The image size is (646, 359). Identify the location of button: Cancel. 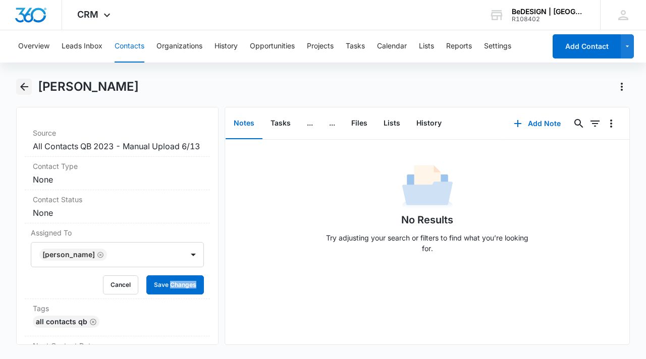
(121, 285).